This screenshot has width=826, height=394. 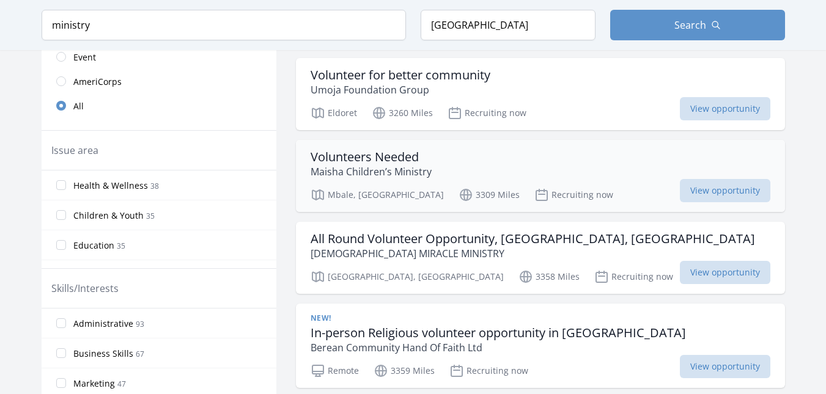 What do you see at coordinates (498, 348) in the screenshot?
I see `p: Berean Community Hand Of Faith Ltd` at bounding box center [498, 348].